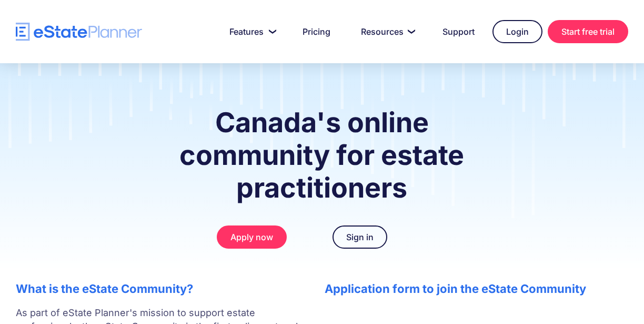 This screenshot has width=644, height=324. I want to click on a: Start free trial, so click(588, 31).